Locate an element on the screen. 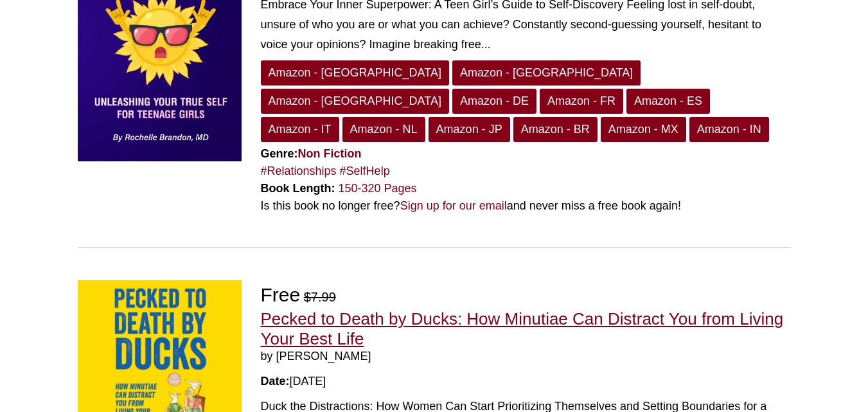 This screenshot has height=412, width=868. a: Amazon - FR is located at coordinates (582, 101).